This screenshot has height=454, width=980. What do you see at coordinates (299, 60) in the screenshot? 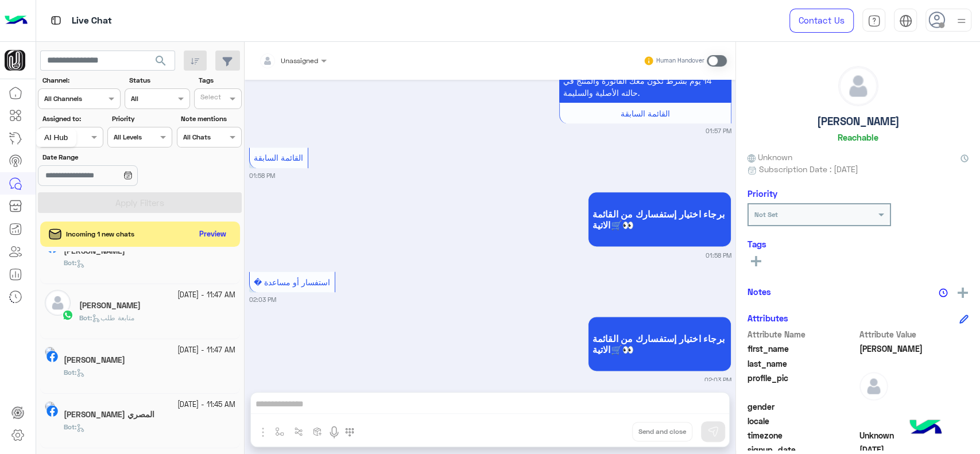
I see `span: Unassigned` at bounding box center [299, 60].